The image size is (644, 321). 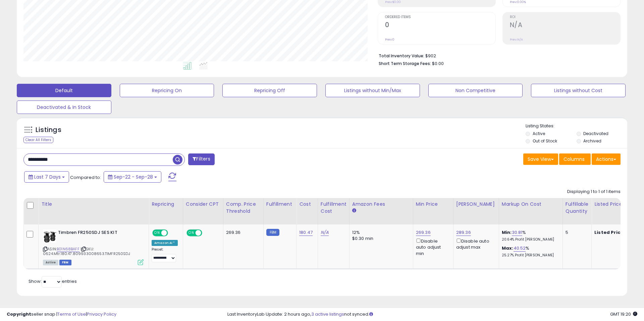 What do you see at coordinates (354, 211) in the screenshot?
I see `small: Amazon Fees.` at bounding box center [354, 211].